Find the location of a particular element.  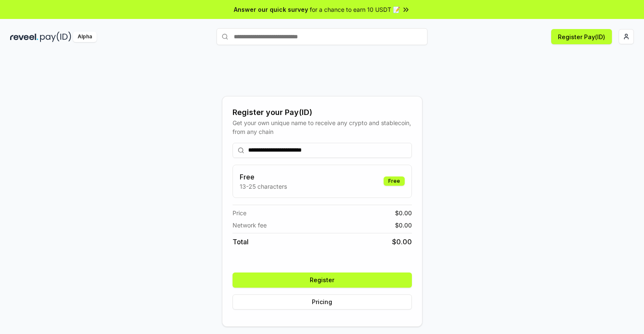

p: 13-25 characters is located at coordinates (263, 186).